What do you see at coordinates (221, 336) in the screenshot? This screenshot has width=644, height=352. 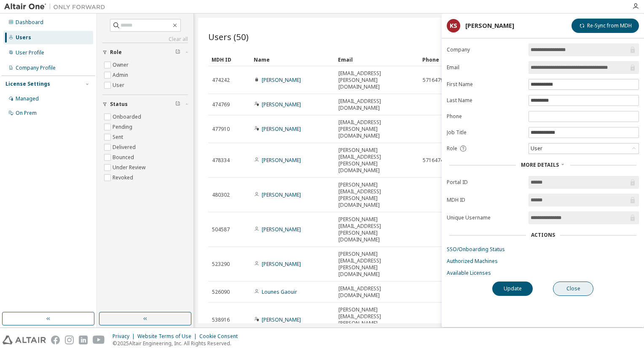 I see `div: Cookie Consent` at bounding box center [221, 336].